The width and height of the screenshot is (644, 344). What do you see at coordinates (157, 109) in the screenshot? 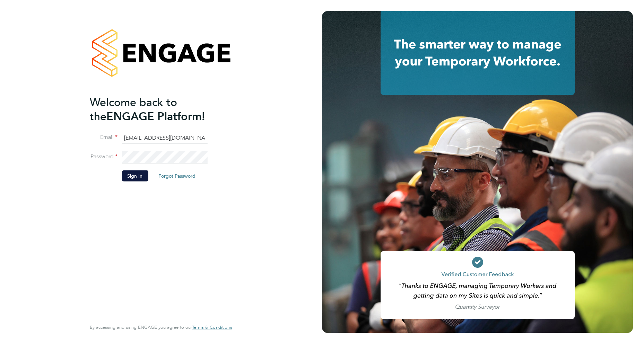
I see `h2: ENGAGE Platform!` at bounding box center [157, 109].